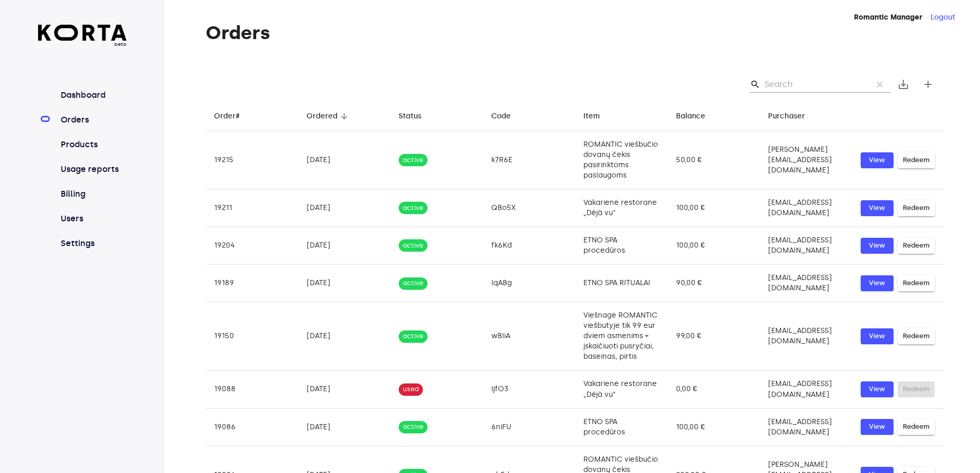  What do you see at coordinates (793, 117) in the screenshot?
I see `span: Purchaser` at bounding box center [793, 117].